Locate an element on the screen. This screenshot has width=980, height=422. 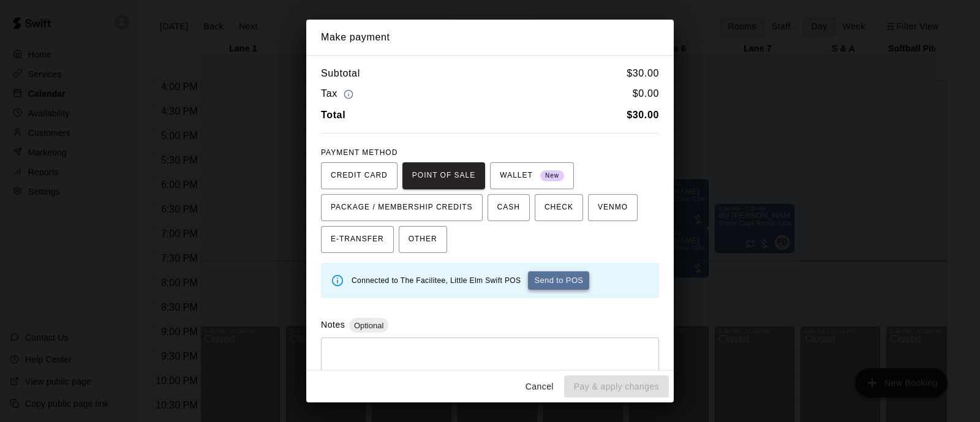
button: CREDIT CARD is located at coordinates (359, 176).